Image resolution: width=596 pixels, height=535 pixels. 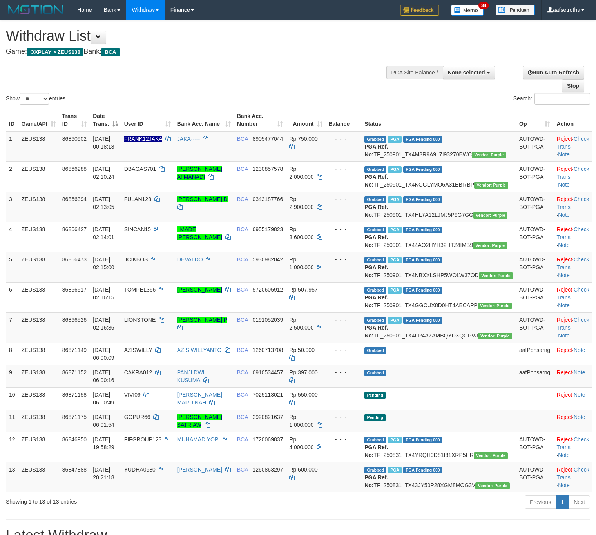 I want to click on a: MUHAMAD YOPI, so click(x=198, y=439).